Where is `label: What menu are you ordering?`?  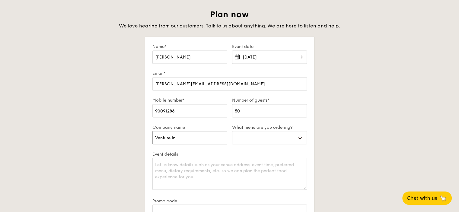 label: What menu are you ordering? is located at coordinates (270, 127).